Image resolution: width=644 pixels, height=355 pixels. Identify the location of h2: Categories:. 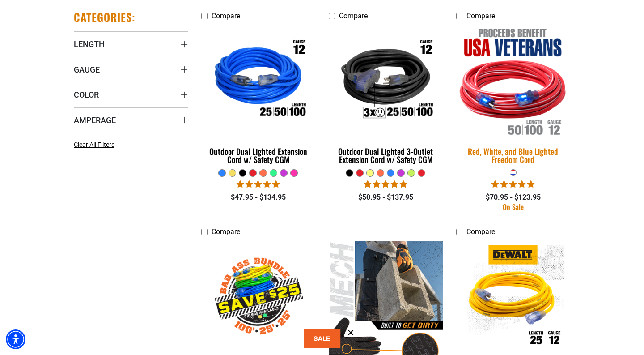
(105, 17).